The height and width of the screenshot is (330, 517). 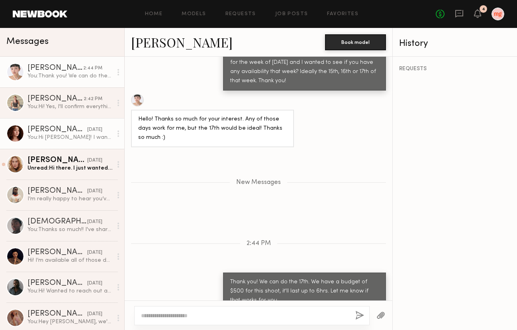 What do you see at coordinates (304, 291) in the screenshot?
I see `div: Thank you! We can do the 17th. We have a budget of $500 for this shoot, it'll last up to 6hrs. Le...` at bounding box center [304, 291].